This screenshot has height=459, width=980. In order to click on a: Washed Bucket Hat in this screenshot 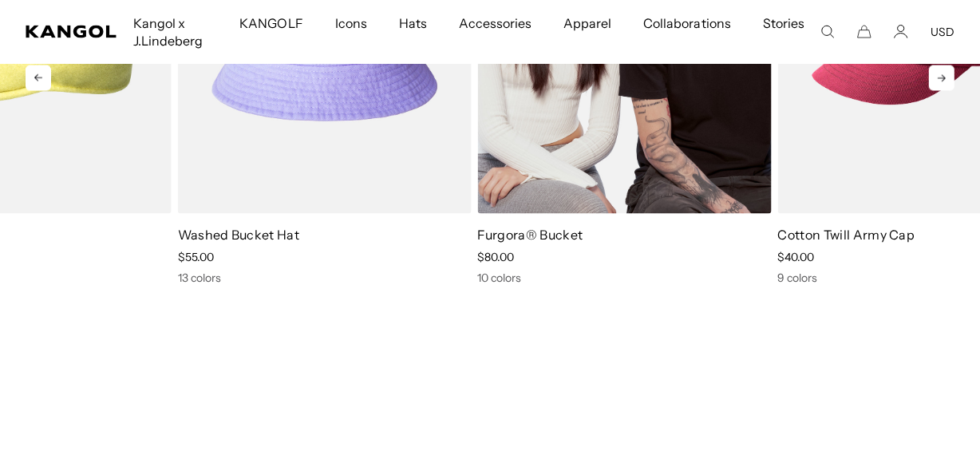, I will do `click(238, 236)`.